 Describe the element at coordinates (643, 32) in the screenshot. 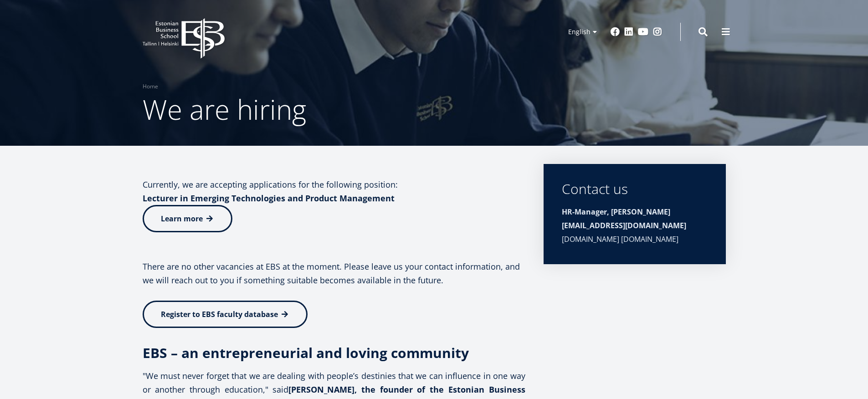

I see `a: Youtube` at that location.